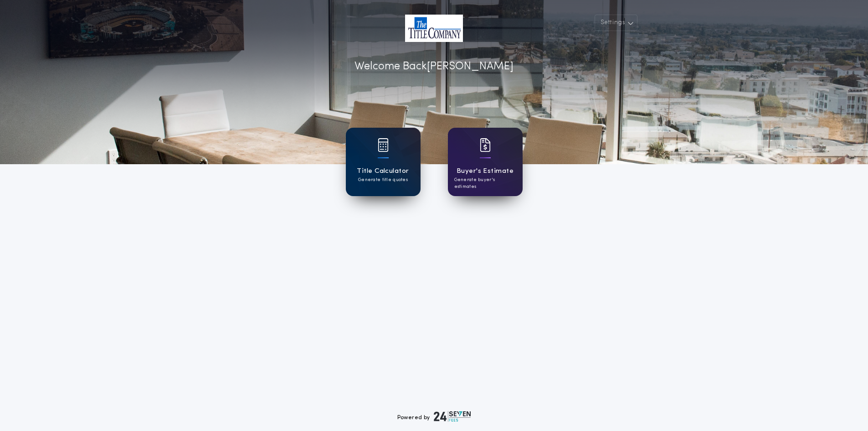  Describe the element at coordinates (485, 183) in the screenshot. I see `p: Generate buyer's estimates` at that location.